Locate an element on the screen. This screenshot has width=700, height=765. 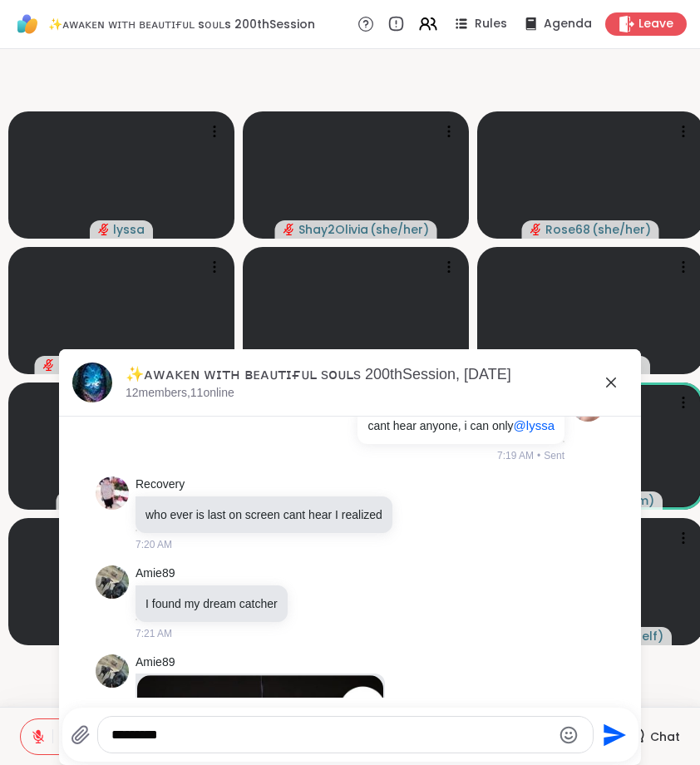
span: Rules is located at coordinates (490, 24).